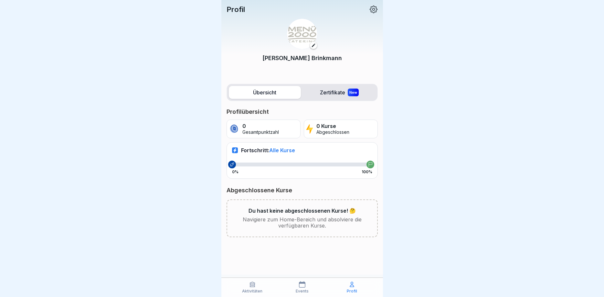  Describe the element at coordinates (252, 291) in the screenshot. I see `p: Aktivitäten` at that location.